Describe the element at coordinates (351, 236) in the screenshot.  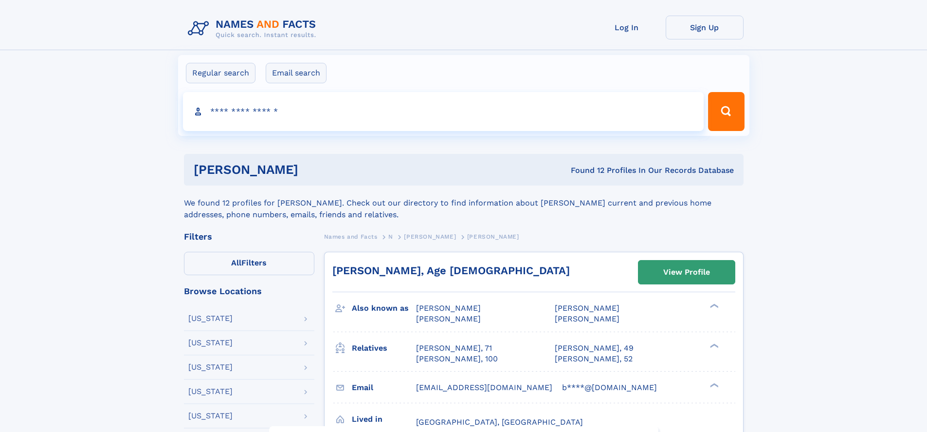
I see `a: Names and Facts` at that location.